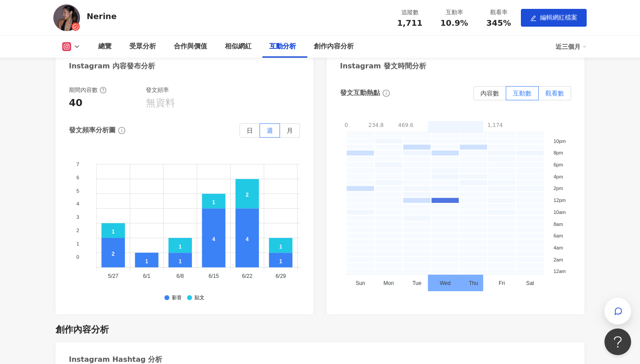 The image size is (640, 364). Describe the element at coordinates (190, 46) in the screenshot. I see `div: 合作與價值` at that location.